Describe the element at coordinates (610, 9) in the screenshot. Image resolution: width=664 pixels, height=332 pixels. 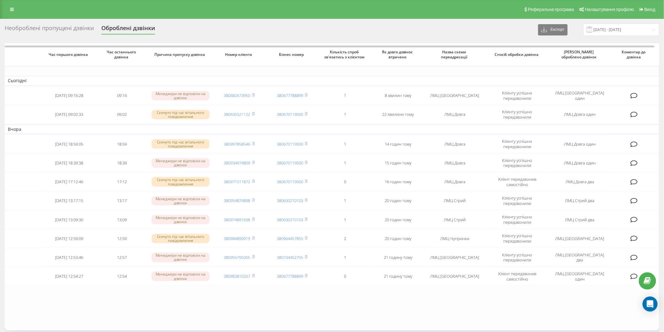
I see `span: Налаштування профілю` at that location.